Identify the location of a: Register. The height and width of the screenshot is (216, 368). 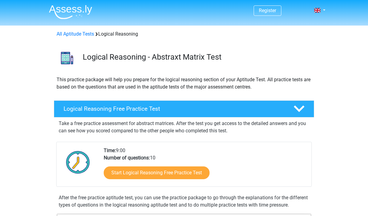
(267, 10).